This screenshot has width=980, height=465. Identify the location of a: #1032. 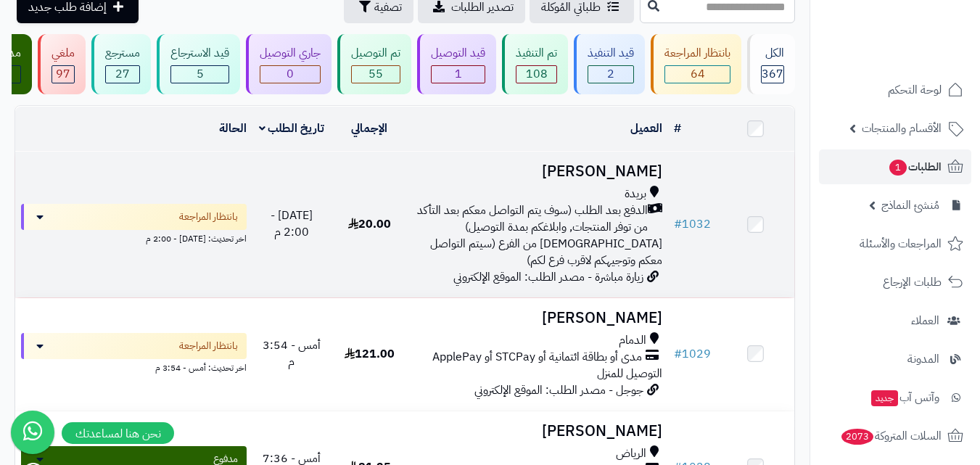
(692, 224).